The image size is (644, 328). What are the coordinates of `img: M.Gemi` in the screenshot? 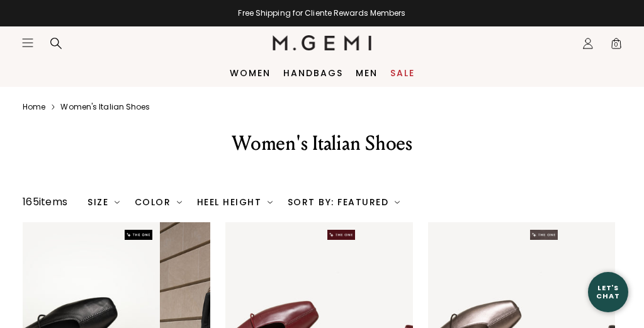 It's located at (321, 43).